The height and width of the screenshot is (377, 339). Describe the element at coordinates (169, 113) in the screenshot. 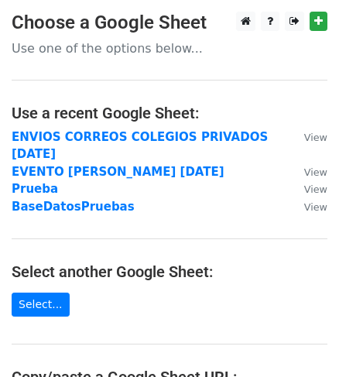

I see `h4: Use a recent Google Sheet:` at that location.